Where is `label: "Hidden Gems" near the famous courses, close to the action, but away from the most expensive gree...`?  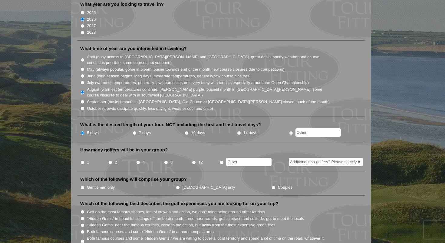
label: "Hidden Gems" near the famous courses, close to the action, but away from the most expensive gree... is located at coordinates (181, 225).